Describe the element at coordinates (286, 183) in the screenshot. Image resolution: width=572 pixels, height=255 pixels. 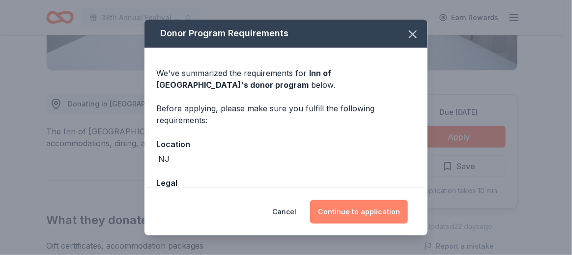
I see `div: Legal` at that location.